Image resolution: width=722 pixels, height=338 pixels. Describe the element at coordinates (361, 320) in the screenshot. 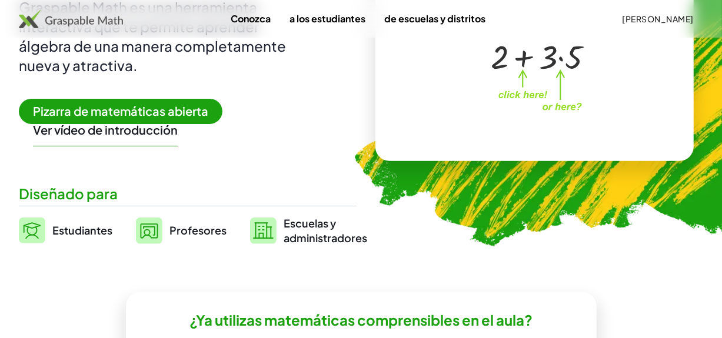

I see `font: ¿Ya utilizas matemáticas comprensibles en el aula?` at that location.